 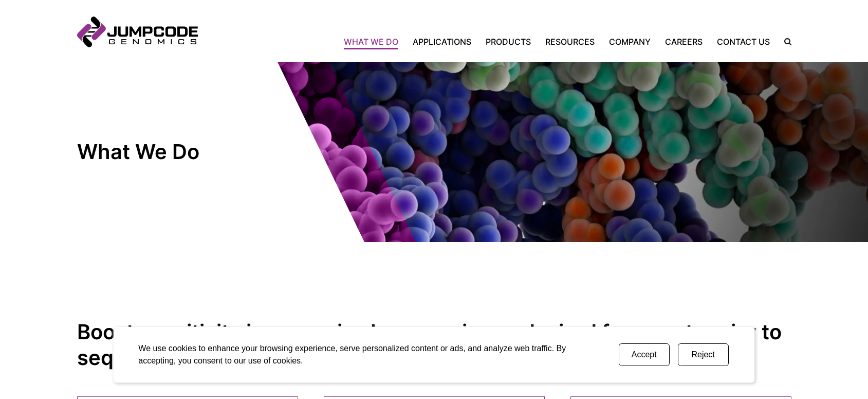 I want to click on a: Careers, so click(x=683, y=42).